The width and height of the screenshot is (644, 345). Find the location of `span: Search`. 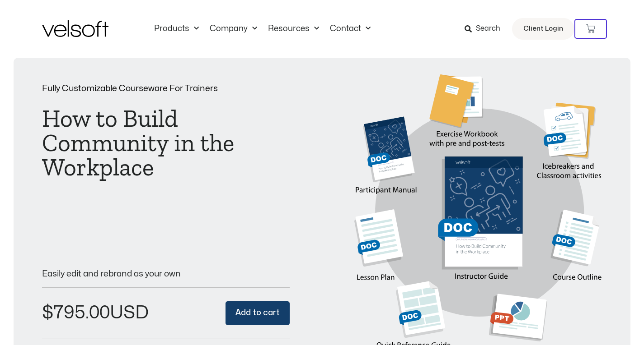

span: Search is located at coordinates (488, 29).